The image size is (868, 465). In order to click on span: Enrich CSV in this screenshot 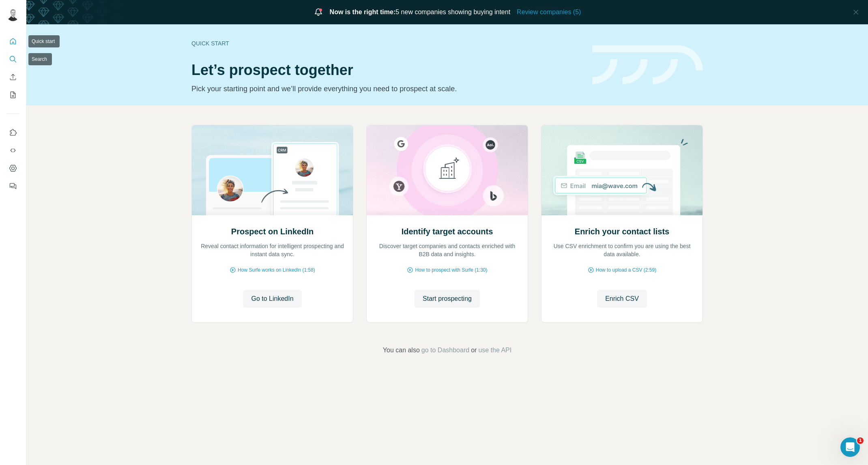, I will do `click(622, 299)`.